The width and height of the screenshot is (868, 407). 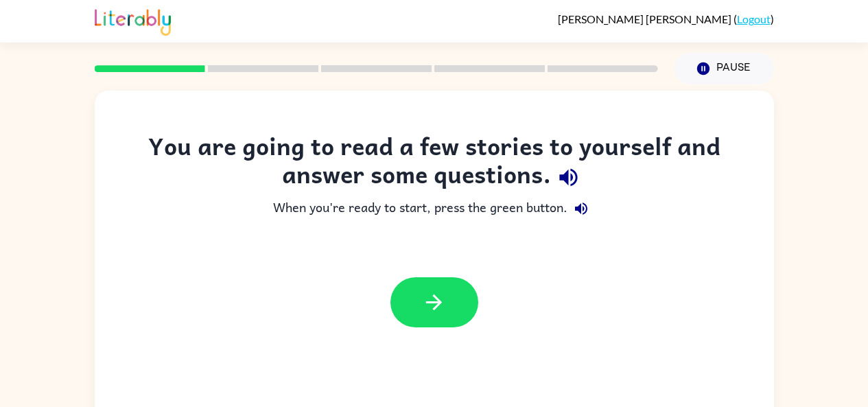 What do you see at coordinates (723, 69) in the screenshot?
I see `button: Pause` at bounding box center [723, 69].